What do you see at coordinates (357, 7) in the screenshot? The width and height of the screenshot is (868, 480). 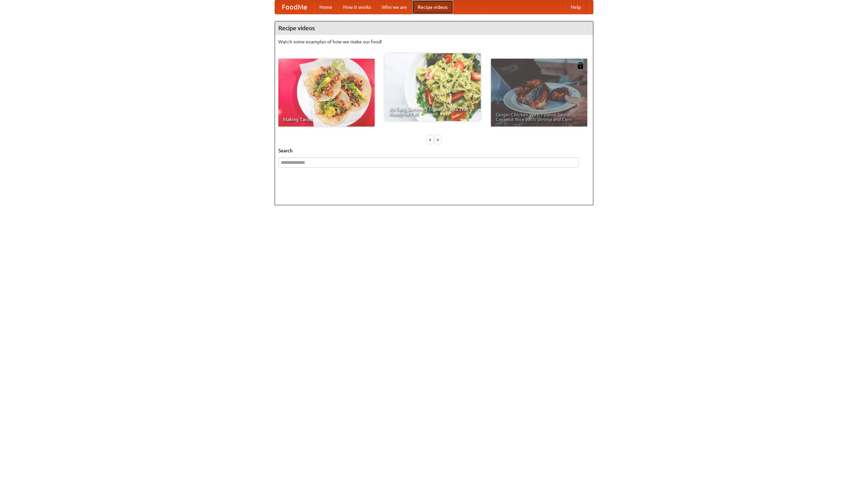 I see `a: How it works` at bounding box center [357, 7].